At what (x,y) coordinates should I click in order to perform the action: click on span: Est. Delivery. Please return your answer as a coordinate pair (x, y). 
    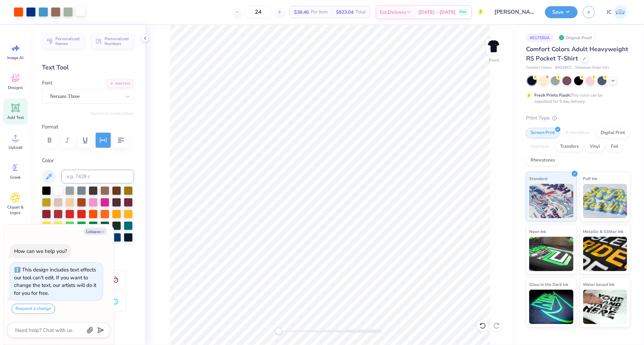
    Looking at the image, I should click on (393, 12).